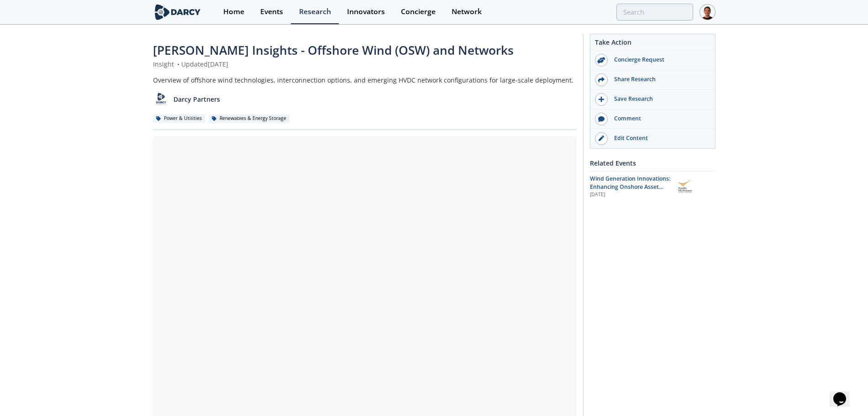 The height and width of the screenshot is (416, 868). Describe the element at coordinates (630, 191) in the screenshot. I see `span: Wind Generation Innovations: Enhancing Onshore Asset Performance and Enabling Offshore Networks` at that location.